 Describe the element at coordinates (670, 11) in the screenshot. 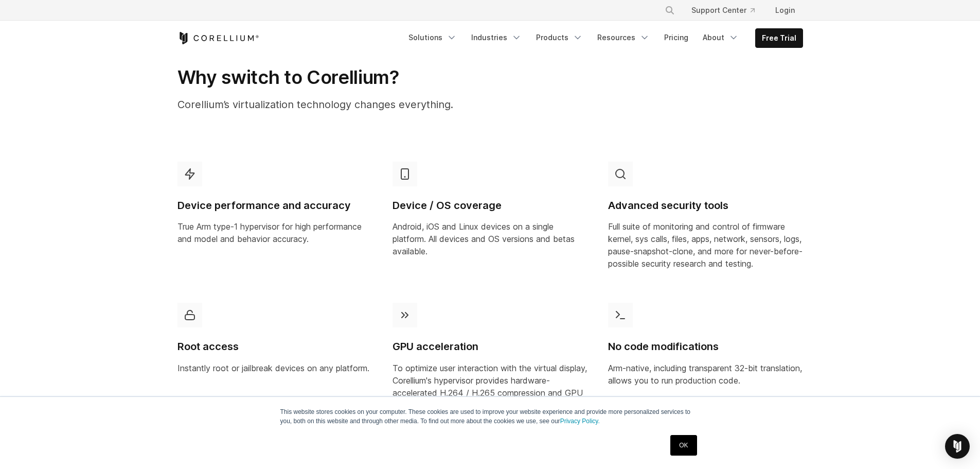

I see `button: Search` at that location.